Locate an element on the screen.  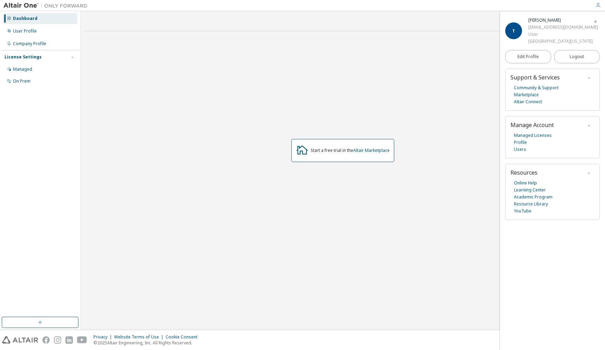
a: Profile is located at coordinates (520, 142).